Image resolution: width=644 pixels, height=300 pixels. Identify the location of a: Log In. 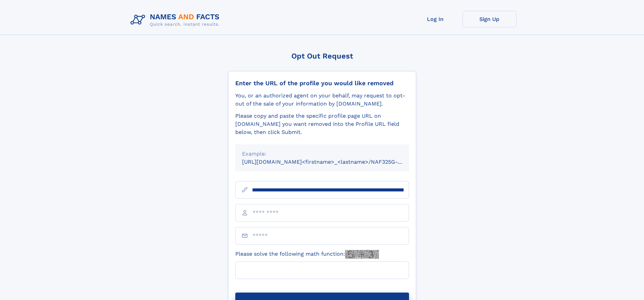
(435, 19).